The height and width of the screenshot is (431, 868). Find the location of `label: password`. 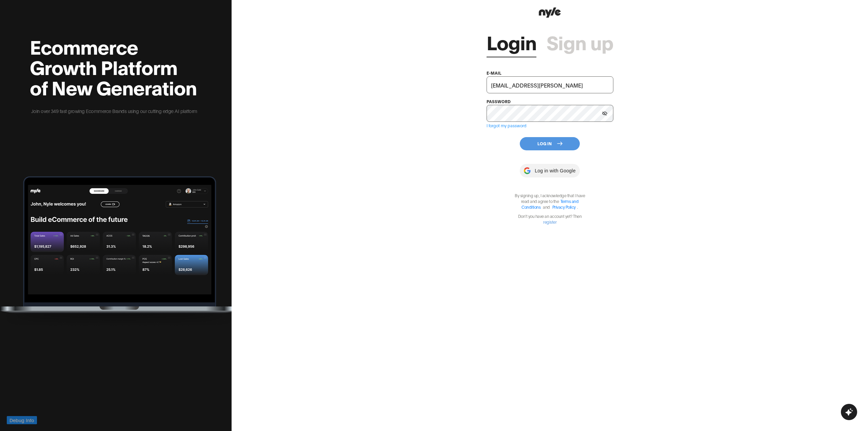

label: password is located at coordinates (499, 101).